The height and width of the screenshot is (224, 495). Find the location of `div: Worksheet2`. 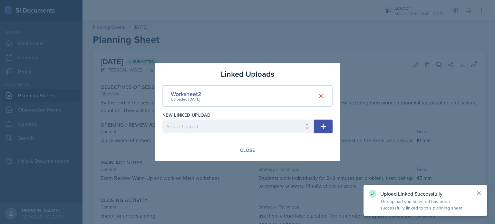

div: Worksheet2 is located at coordinates (186, 94).